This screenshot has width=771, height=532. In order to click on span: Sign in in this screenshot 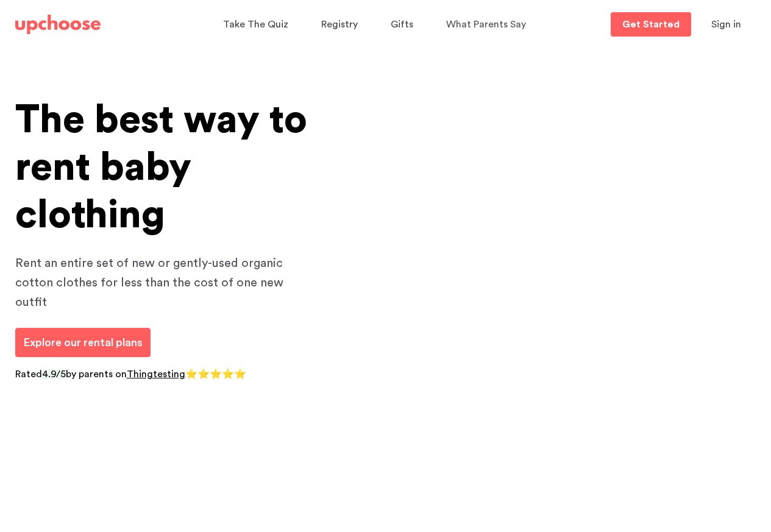, I will do `click(726, 25)`.